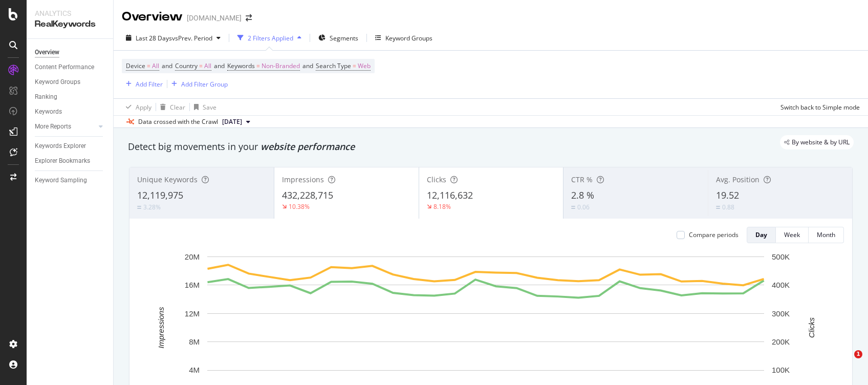 The height and width of the screenshot is (385, 868). What do you see at coordinates (167, 179) in the screenshot?
I see `span: Unique Keywords` at bounding box center [167, 179].